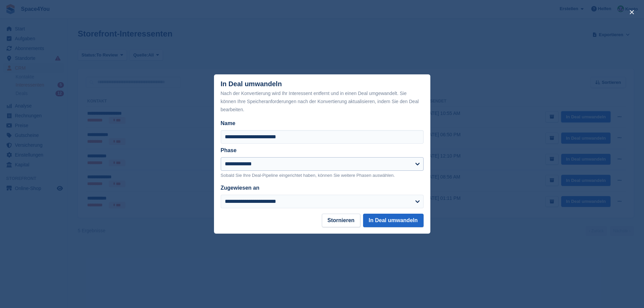  What do you see at coordinates (341, 221) in the screenshot?
I see `button: Stornieren` at bounding box center [341, 221].